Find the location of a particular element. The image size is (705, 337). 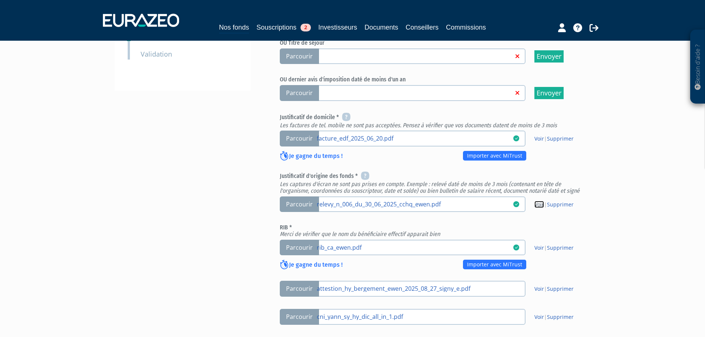

h6: Justificatif de domicile * is located at coordinates (433, 121).